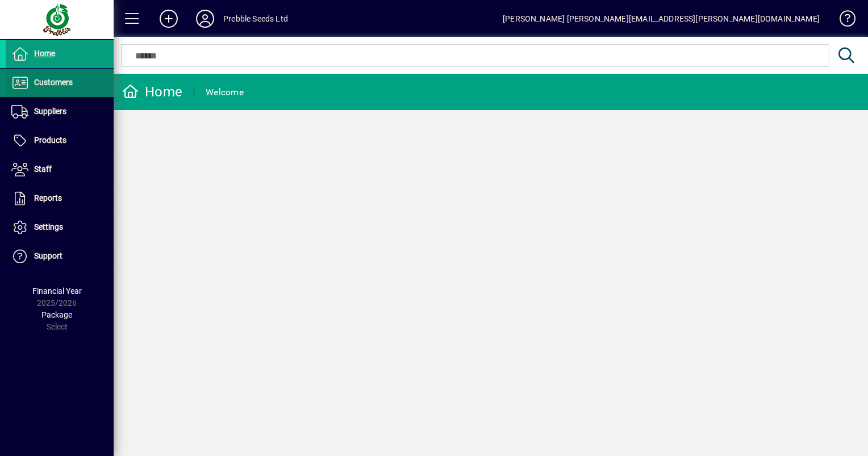  Describe the element at coordinates (43, 169) in the screenshot. I see `span: Staff` at that location.